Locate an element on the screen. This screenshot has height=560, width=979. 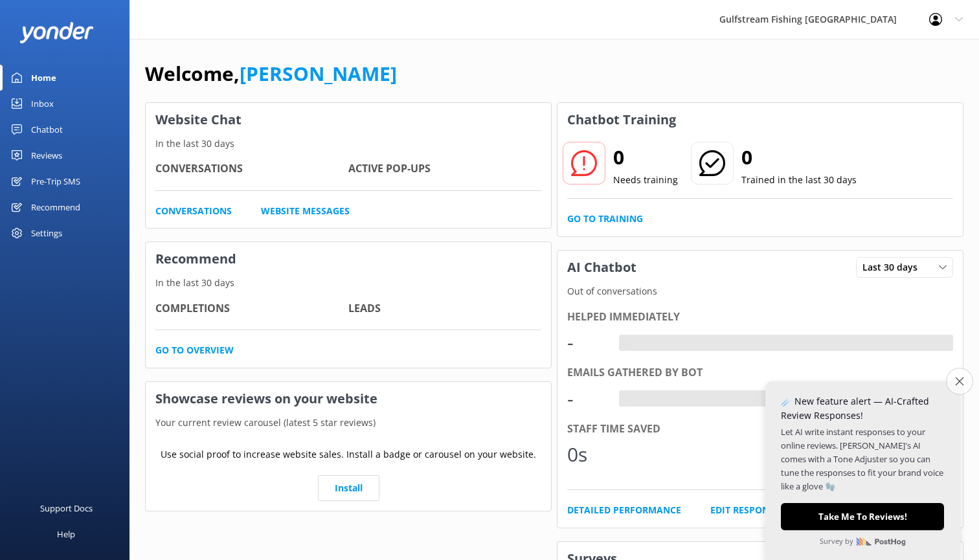
a: Conversations is located at coordinates (193, 211).